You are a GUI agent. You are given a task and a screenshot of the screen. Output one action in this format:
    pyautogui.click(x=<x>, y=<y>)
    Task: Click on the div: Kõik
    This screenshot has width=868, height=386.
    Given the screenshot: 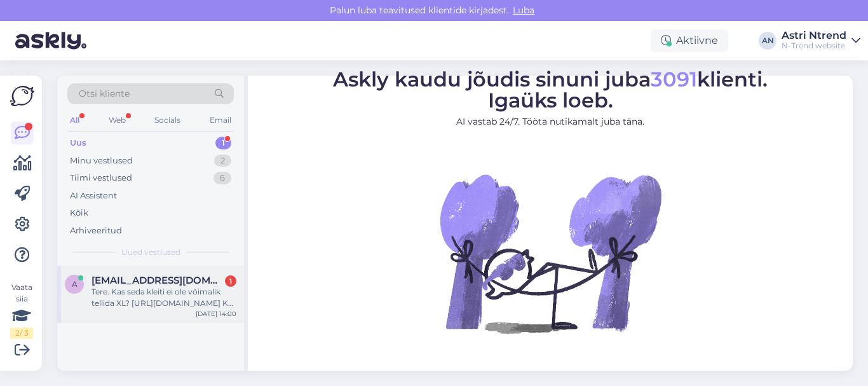 What is the action you would take?
    pyautogui.click(x=79, y=213)
    